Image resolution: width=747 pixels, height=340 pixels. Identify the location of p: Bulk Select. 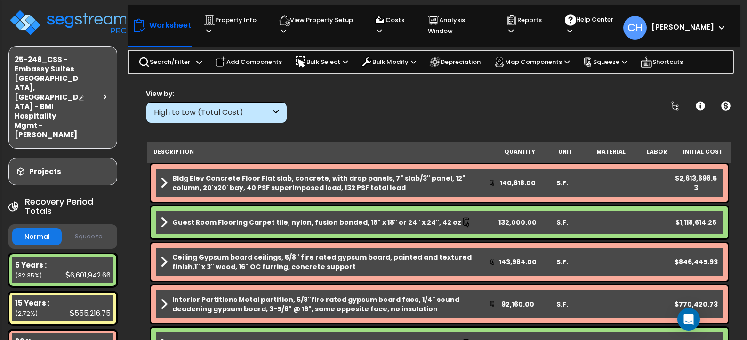
(321, 62).